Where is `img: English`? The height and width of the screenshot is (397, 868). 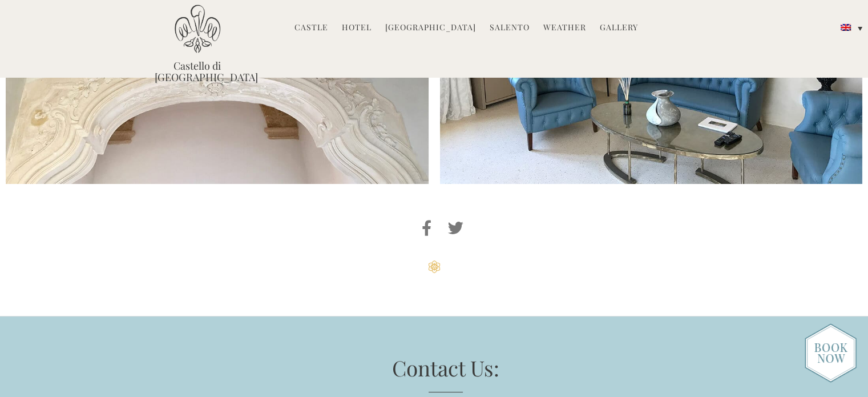 img: English is located at coordinates (846, 28).